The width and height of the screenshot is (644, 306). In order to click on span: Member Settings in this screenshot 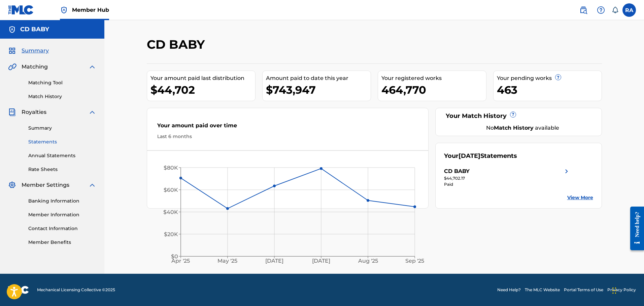, I will do `click(46, 185)`.